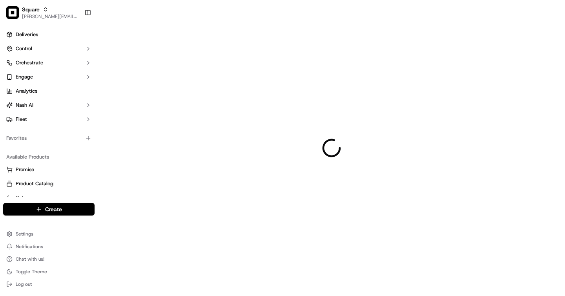  What do you see at coordinates (30, 259) in the screenshot?
I see `span: Chat with us!` at bounding box center [30, 259].